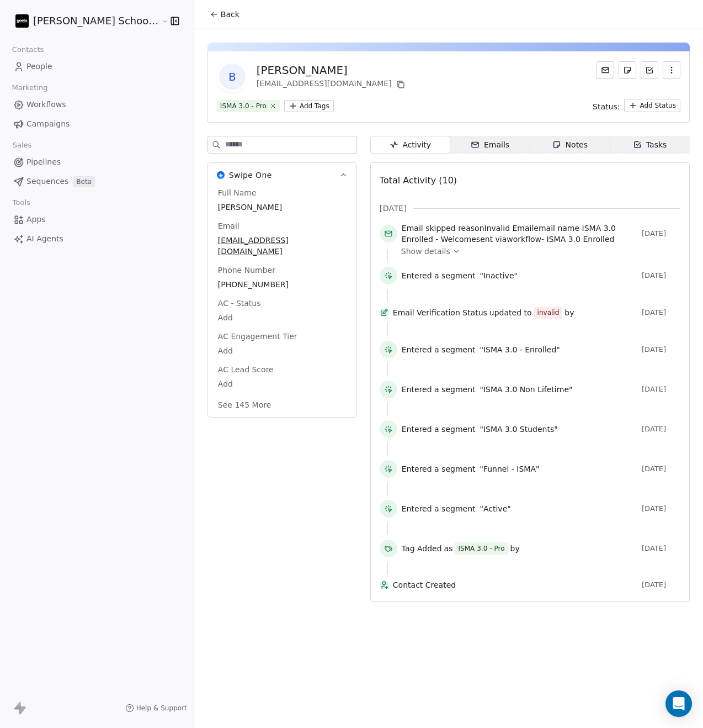 The width and height of the screenshot is (703, 728). I want to click on span: Contact Created, so click(515, 585).